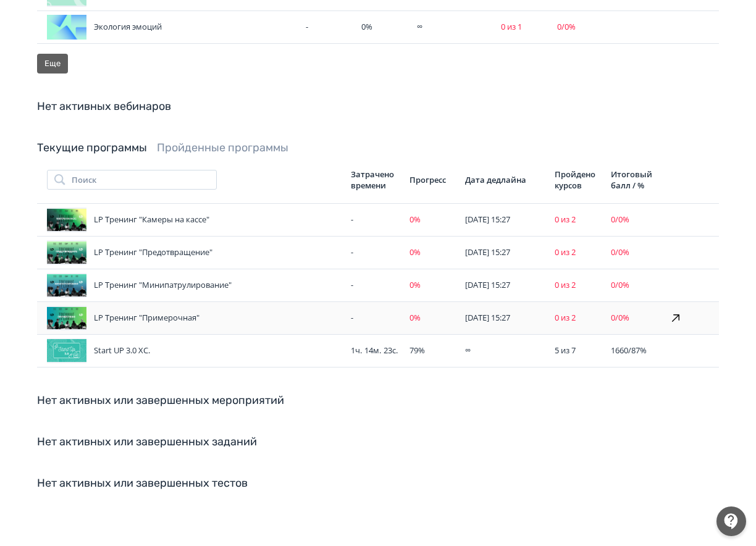 This screenshot has height=546, width=756. I want to click on a: Пройденные программы, so click(223, 148).